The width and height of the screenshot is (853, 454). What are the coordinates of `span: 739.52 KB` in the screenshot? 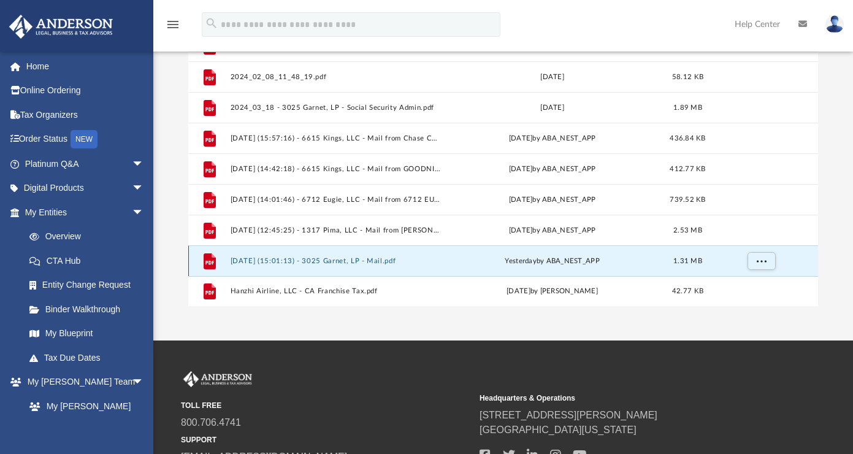 It's located at (687, 199).